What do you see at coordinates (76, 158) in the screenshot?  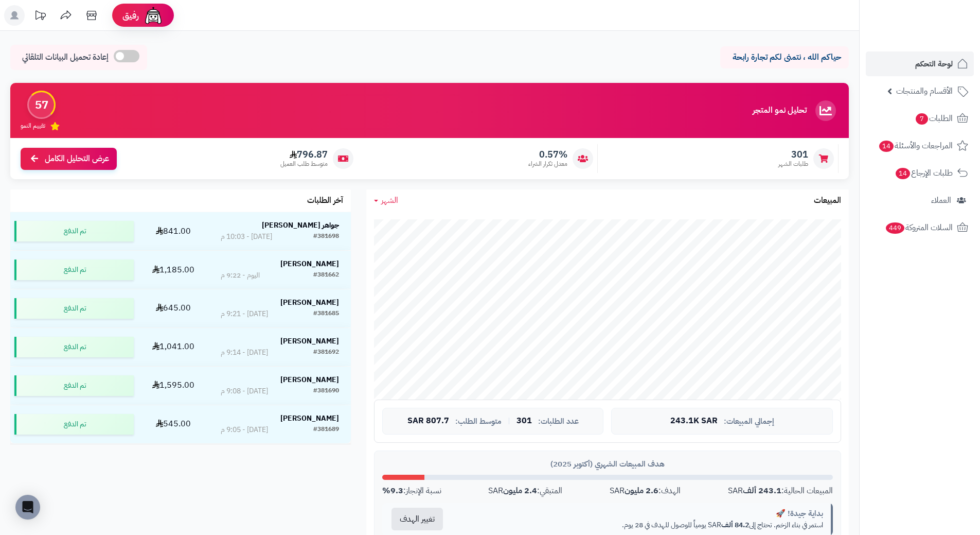 I see `span: عرض التحليل الكامل` at bounding box center [76, 158].